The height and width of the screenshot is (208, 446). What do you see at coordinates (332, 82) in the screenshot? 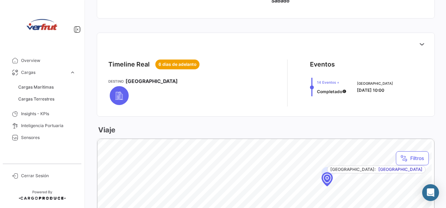
I see `span: 14 Eventos +` at bounding box center [332, 82].